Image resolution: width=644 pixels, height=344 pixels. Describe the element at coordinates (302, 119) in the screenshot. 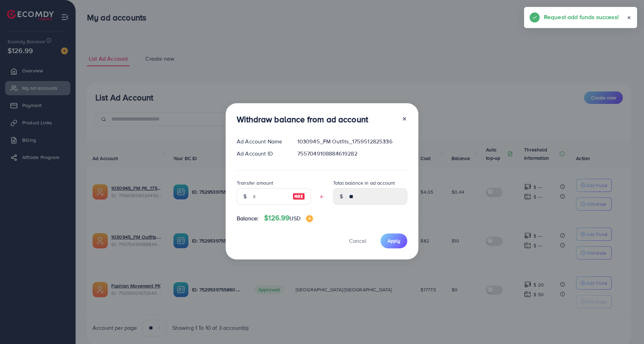

I see `h3: Withdraw balance from ad account` at that location.